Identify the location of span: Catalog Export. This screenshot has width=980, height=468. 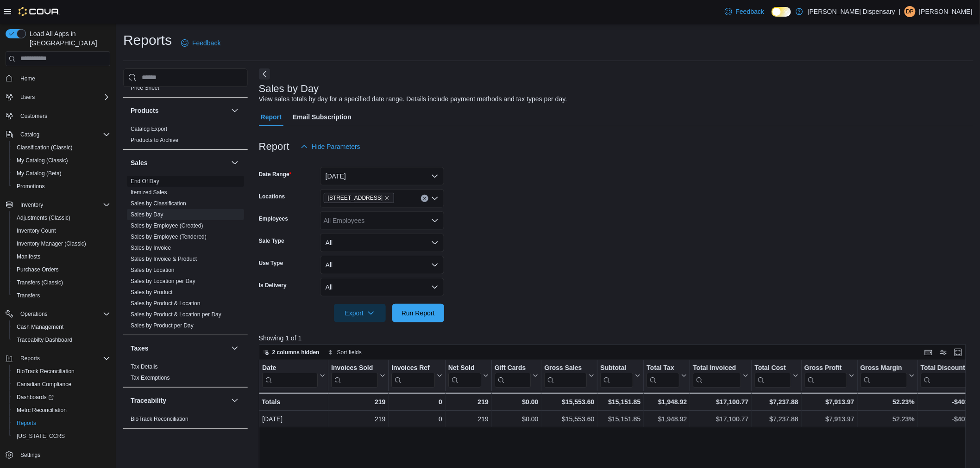
(148, 129).